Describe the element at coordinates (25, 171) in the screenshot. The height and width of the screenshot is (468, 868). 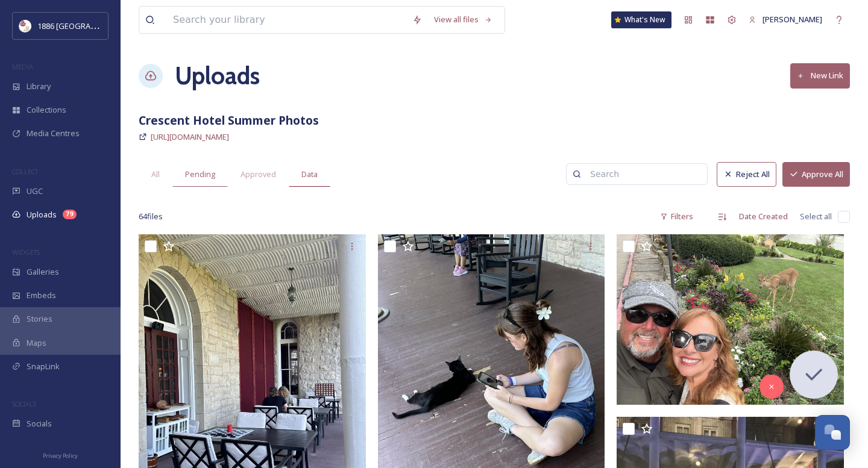
I see `span: COLLECT` at that location.